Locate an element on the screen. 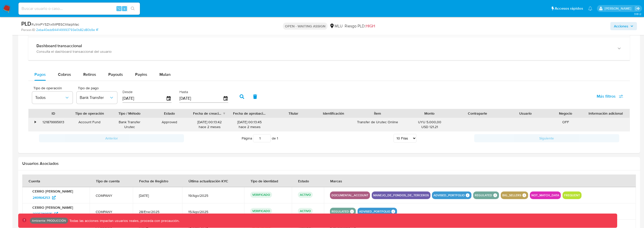 This screenshot has width=644, height=228. button: search-icon is located at coordinates (132, 8).